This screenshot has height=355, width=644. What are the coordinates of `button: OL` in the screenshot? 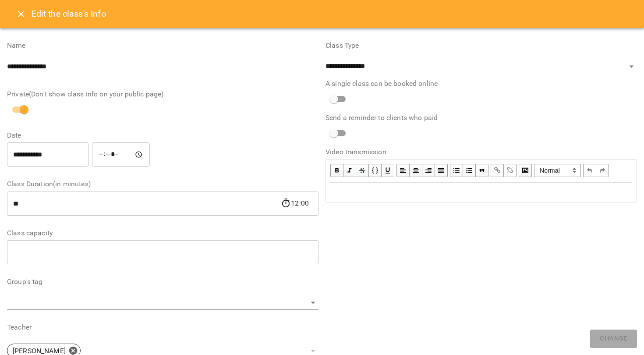 It's located at (470, 171).